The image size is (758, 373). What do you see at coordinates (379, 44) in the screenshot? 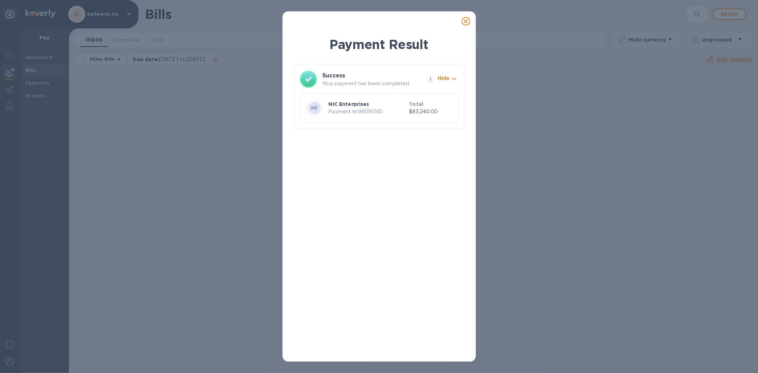
I see `h1: Payment Result` at bounding box center [379, 44].